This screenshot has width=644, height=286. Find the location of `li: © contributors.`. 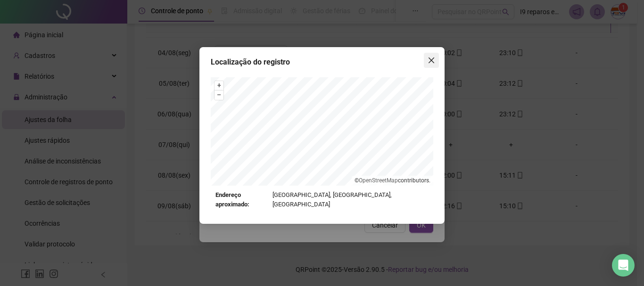

li: © contributors. is located at coordinates (393, 180).